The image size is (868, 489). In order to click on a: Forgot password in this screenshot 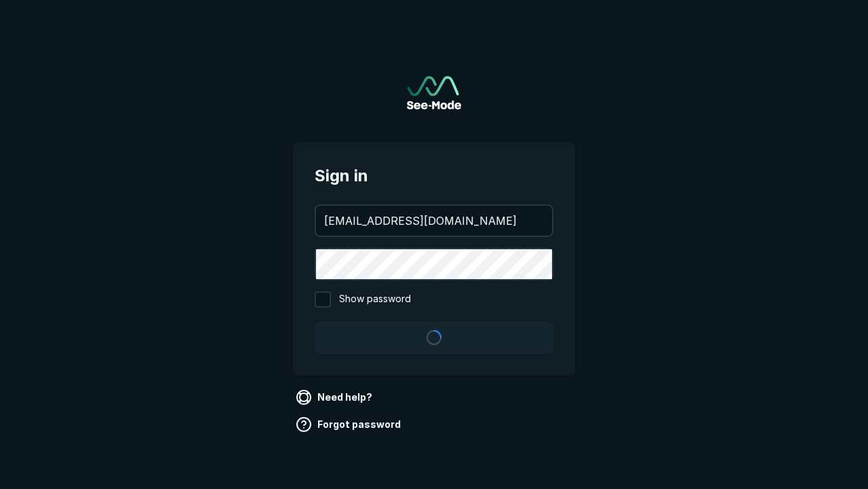, I will do `click(349, 424)`.